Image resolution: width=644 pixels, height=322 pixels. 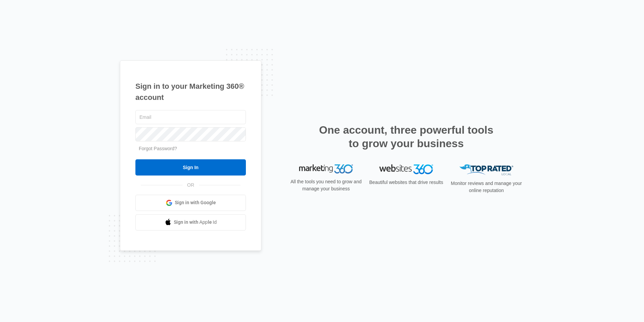 I want to click on p: Beautiful websites that drive results, so click(x=406, y=182).